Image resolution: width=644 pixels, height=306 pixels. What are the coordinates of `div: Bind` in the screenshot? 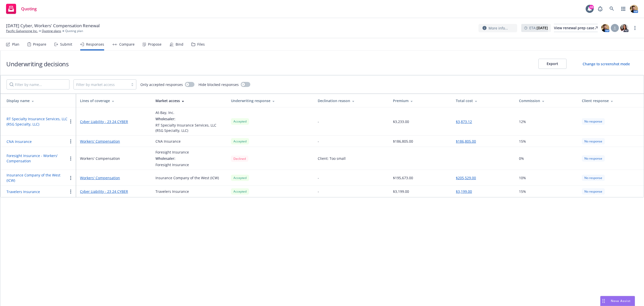 It's located at (179, 44).